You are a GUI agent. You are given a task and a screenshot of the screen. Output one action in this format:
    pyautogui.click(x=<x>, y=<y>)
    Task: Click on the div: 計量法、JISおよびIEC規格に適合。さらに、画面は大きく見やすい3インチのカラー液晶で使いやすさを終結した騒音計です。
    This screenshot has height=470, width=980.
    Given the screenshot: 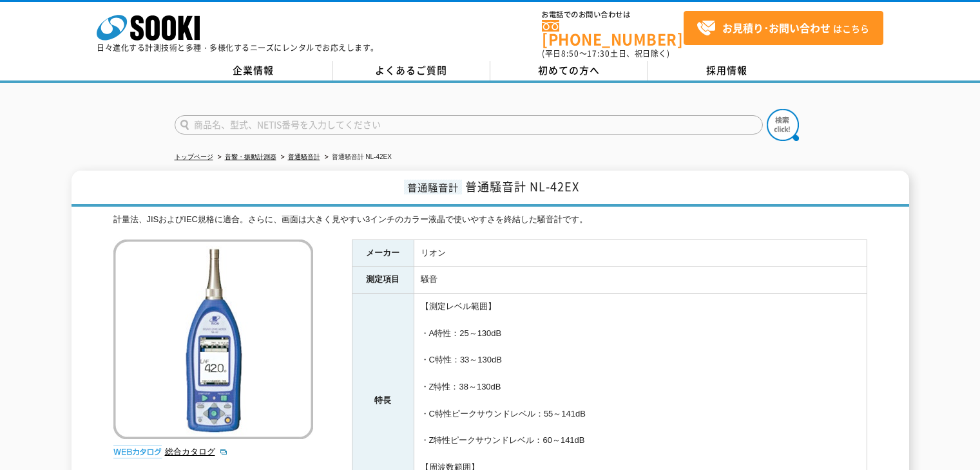 What is the action you would take?
    pyautogui.click(x=490, y=220)
    